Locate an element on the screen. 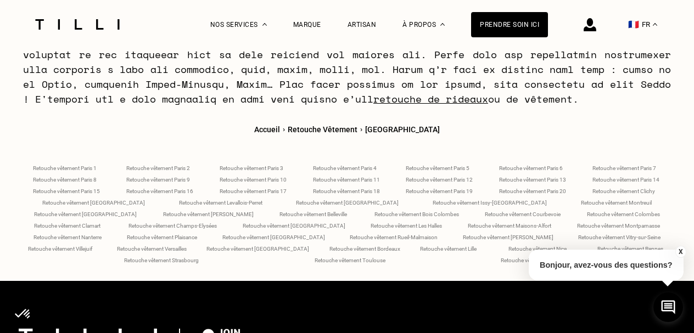 The image size is (694, 333). span: Retouche vêtement Paris 13 is located at coordinates (533, 180).